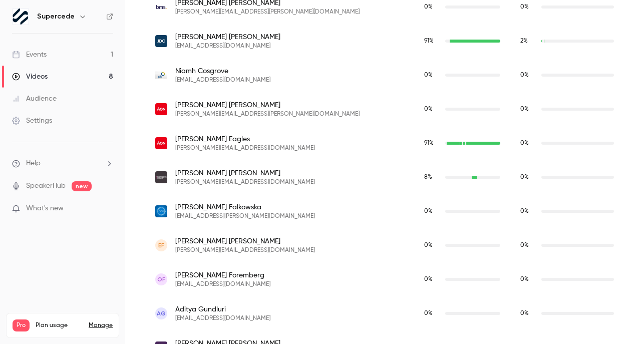  Describe the element at coordinates (162, 279) in the screenshot. I see `span: OF` at that location.